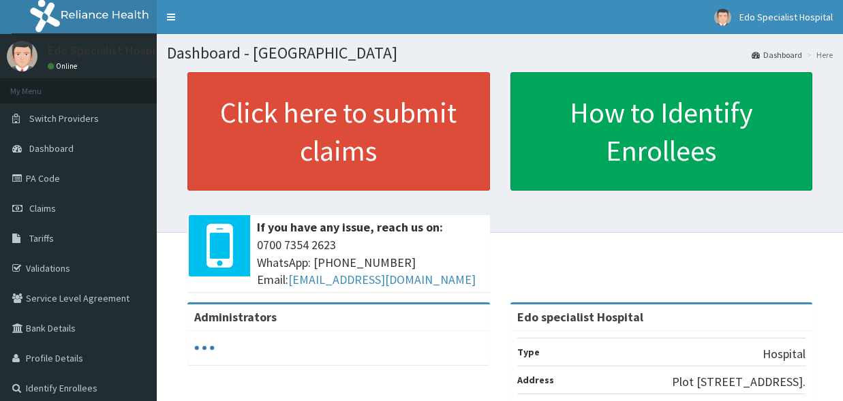 This screenshot has width=843, height=401. Describe the element at coordinates (109, 50) in the screenshot. I see `p: Edo Specialist Hospital` at that location.